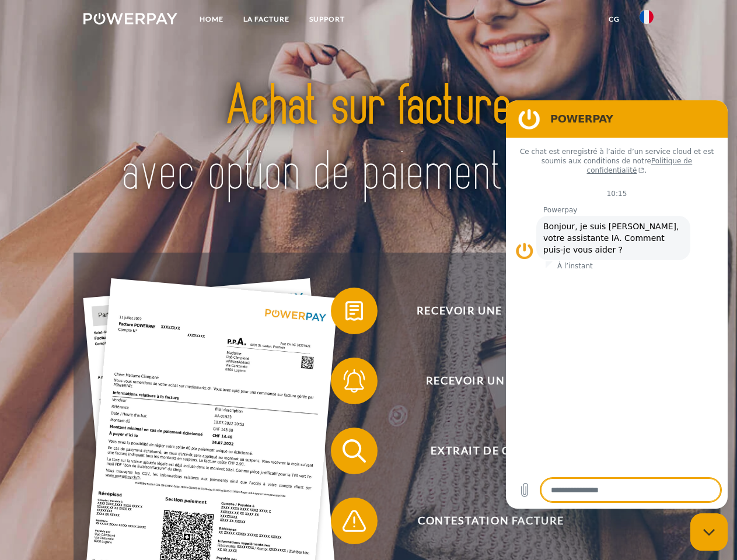 Image resolution: width=737 pixels, height=560 pixels. I want to click on img: qb_bill.svg, so click(354, 311).